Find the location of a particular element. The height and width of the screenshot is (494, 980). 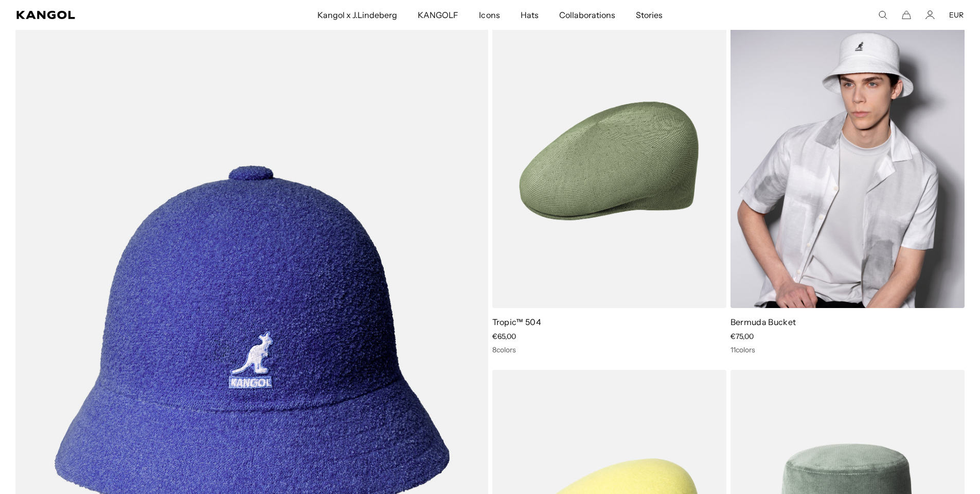

a: Tropic™ 504 is located at coordinates (517, 321).